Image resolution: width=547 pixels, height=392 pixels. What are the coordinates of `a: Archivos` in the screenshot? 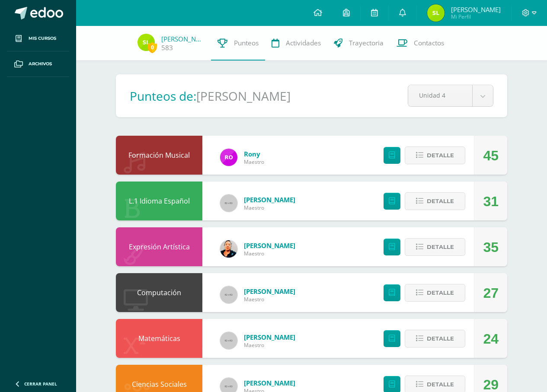 It's located at (38, 64).